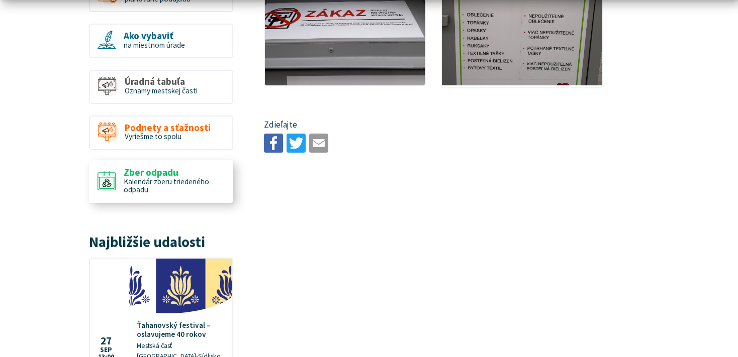  Describe the element at coordinates (296, 143) in the screenshot. I see `img: Zdieľať na Twitteri` at that location.